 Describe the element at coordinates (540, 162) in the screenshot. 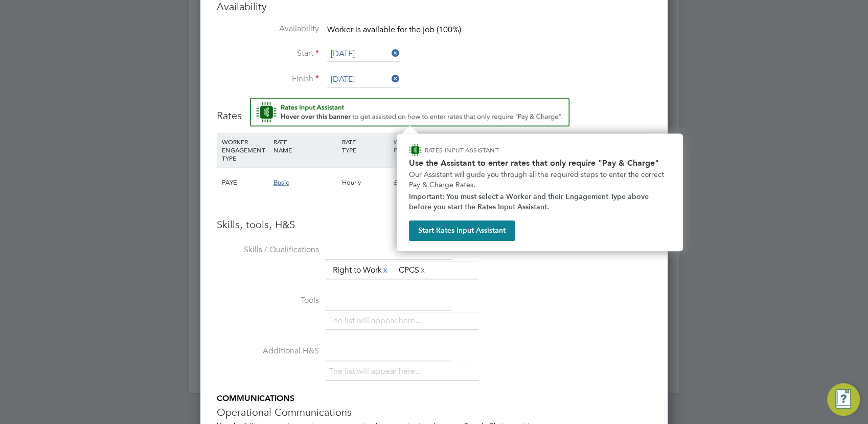

I see `h2: Use the Assistant to enter rates that only require "Pay & Charge"` at that location.